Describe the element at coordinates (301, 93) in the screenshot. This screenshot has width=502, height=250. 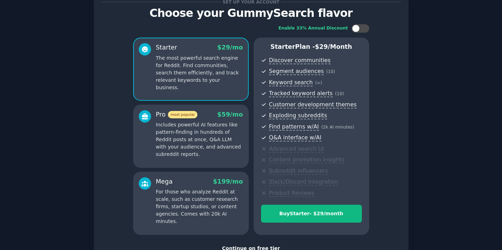
I see `span: Tracked keyword alerts` at that location.